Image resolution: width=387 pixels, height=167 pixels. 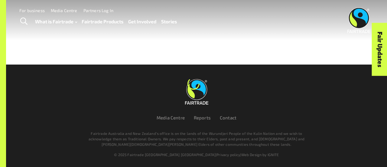 I want to click on p: Fairtrade Australia and New Zealand’s office is on the lands of the Wurundjeri People of the Kuli..., so click(x=197, y=139).